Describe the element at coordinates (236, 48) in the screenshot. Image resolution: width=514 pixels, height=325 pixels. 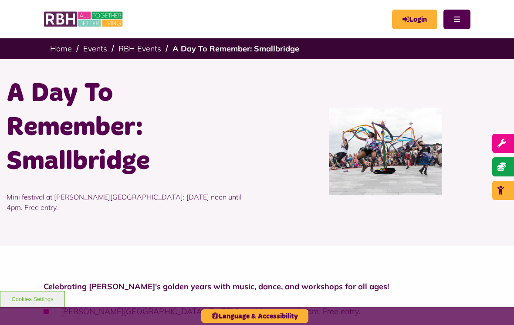
I see `a: A Day To Remember: Smallbridge` at that location.